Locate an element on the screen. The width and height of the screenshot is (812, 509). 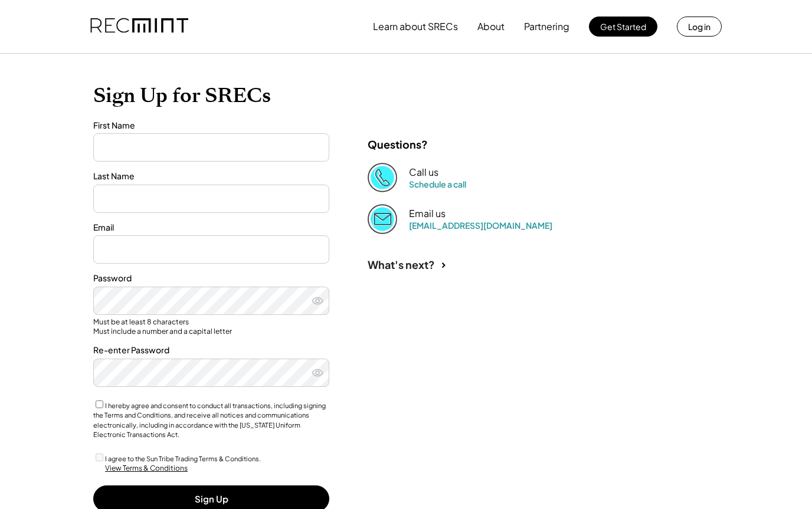
button: Log in is located at coordinates (700, 26).